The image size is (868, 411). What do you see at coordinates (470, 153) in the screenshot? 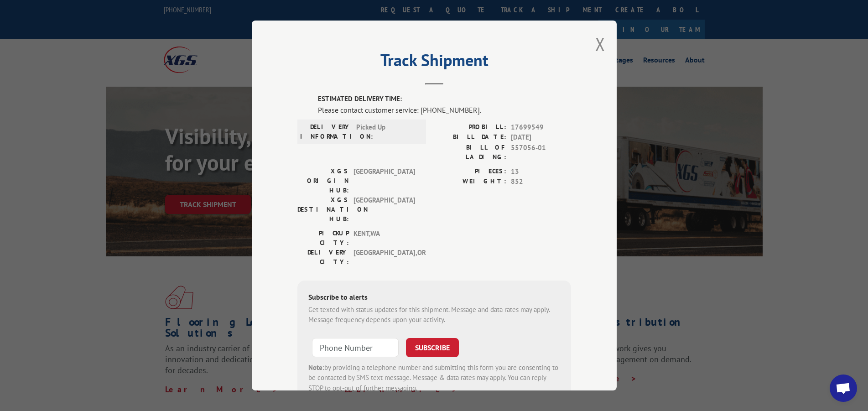
I see `label: BILL OF LADING:` at bounding box center [470, 153].